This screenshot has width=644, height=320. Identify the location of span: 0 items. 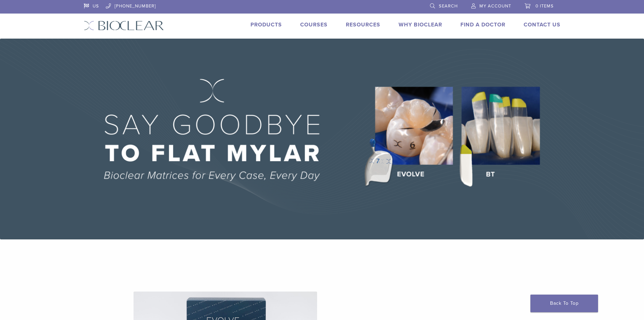
(545, 6).